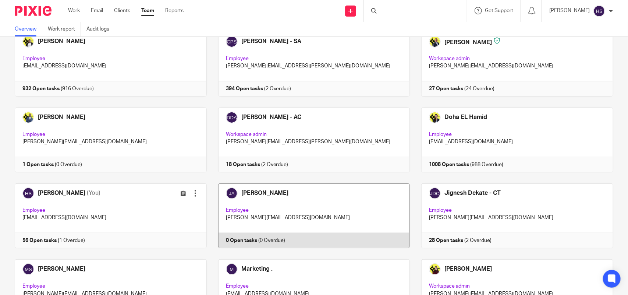  I want to click on a: Team, so click(148, 11).